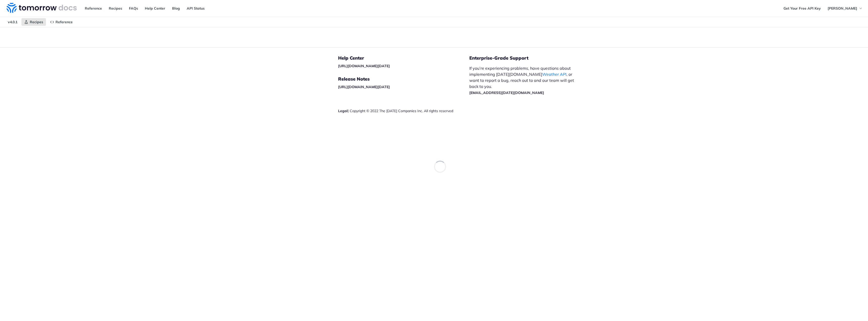  What do you see at coordinates (42, 8) in the screenshot?
I see `img: Tomorrow.io Weather API Docs` at bounding box center [42, 8].